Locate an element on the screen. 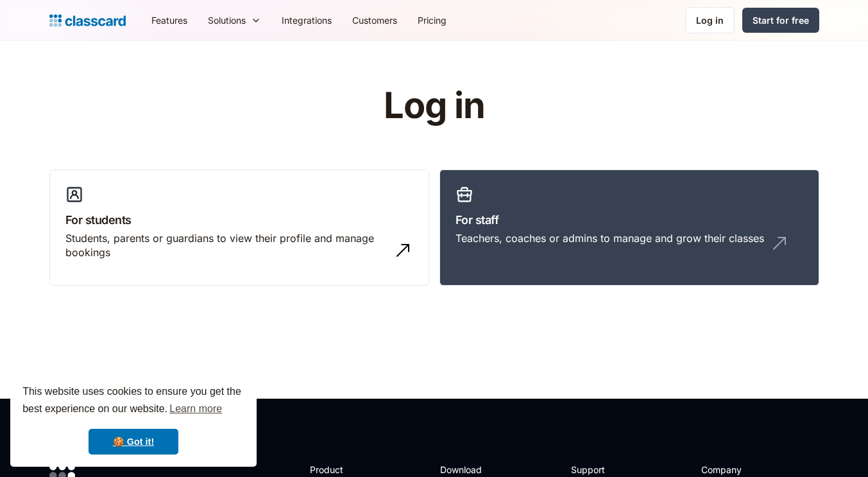  h2: Support is located at coordinates (597, 469).